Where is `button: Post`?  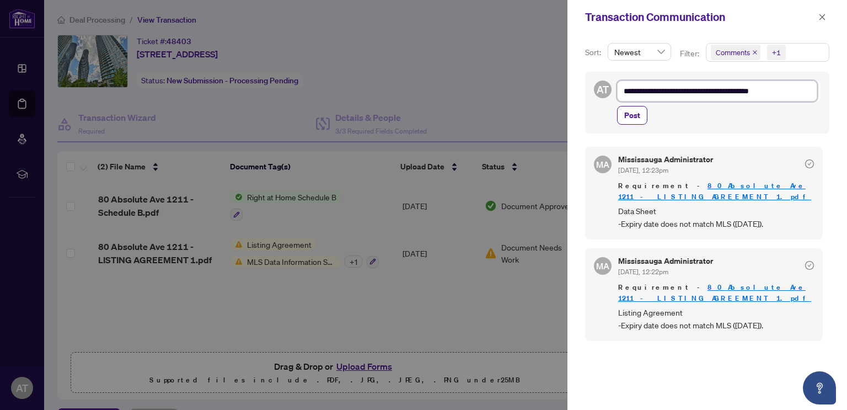 button: Post is located at coordinates (632, 115).